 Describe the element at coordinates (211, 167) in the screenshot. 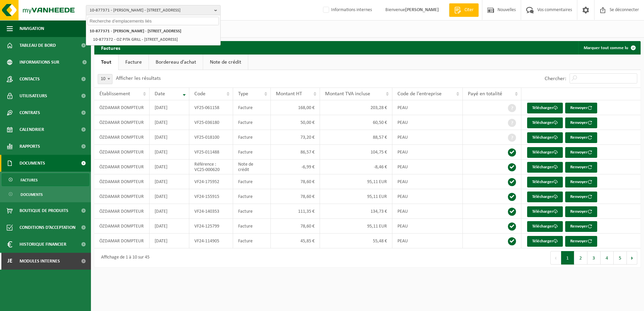

I see `td: Référence : VC25-000620` at that location.